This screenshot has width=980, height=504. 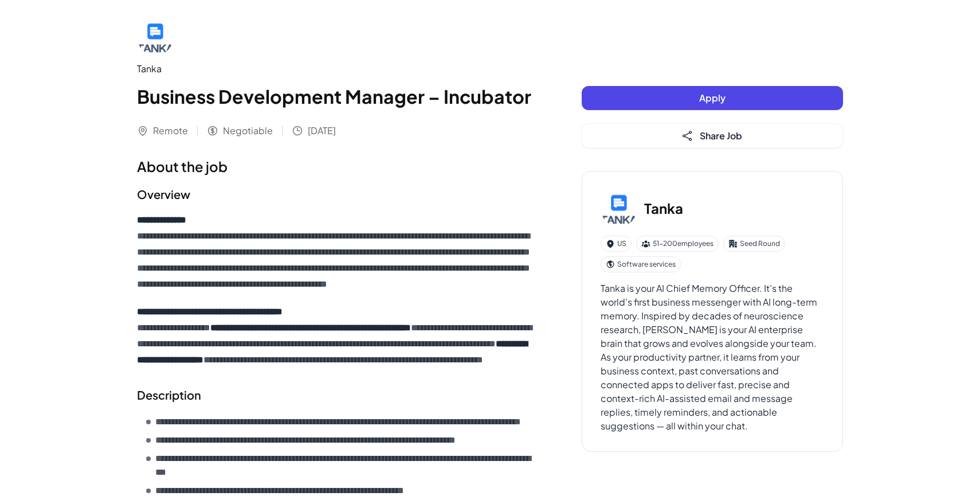 I want to click on button: Apply, so click(x=713, y=98).